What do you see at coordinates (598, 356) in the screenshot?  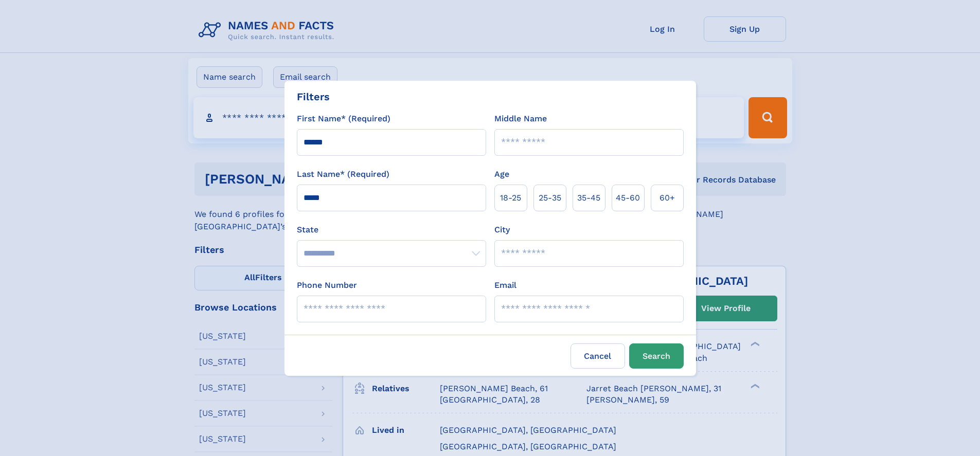 I see `label: Cancel` at bounding box center [598, 356].